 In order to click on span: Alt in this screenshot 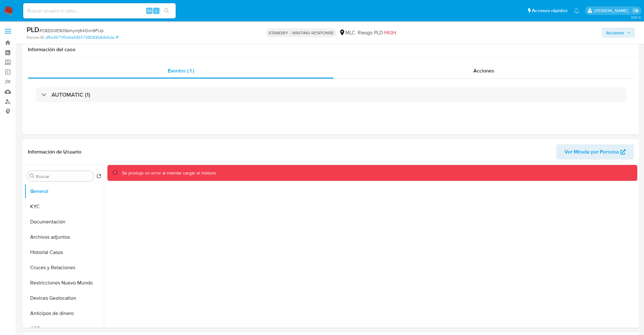, I will do `click(149, 10)`.